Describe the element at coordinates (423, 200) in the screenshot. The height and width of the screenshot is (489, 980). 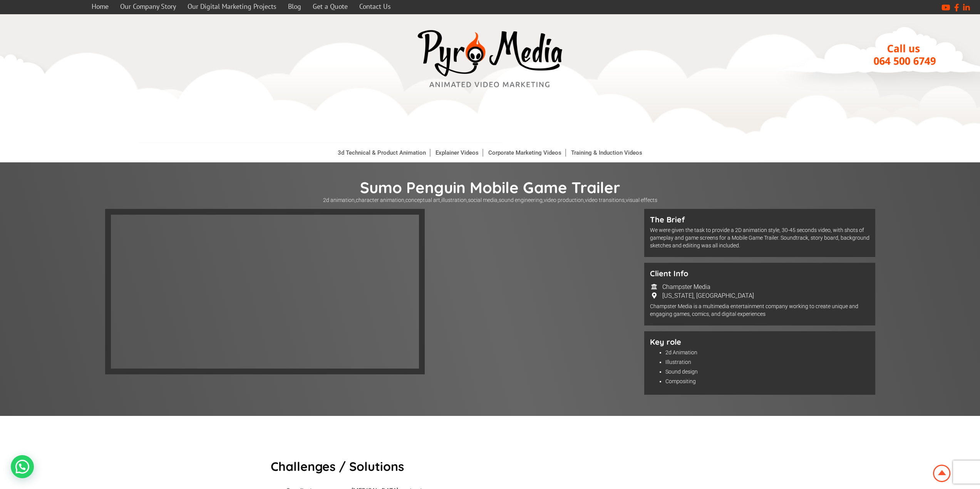
I see `a: conceptual art` at that location.